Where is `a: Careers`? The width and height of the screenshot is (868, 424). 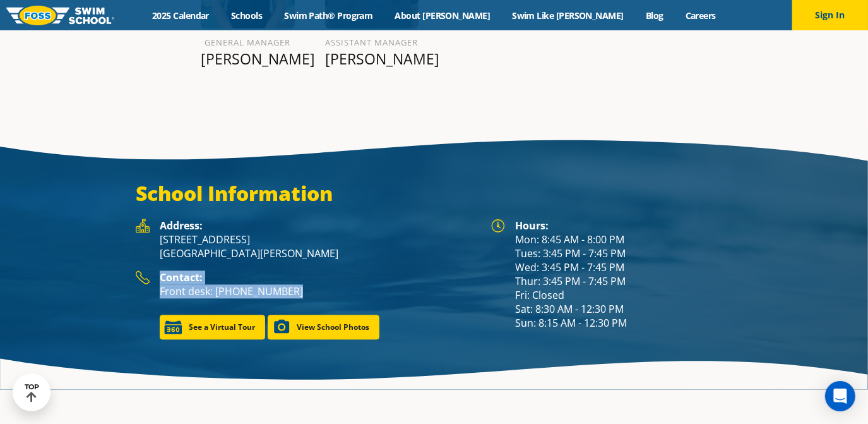
a: Careers is located at coordinates (700, 15).